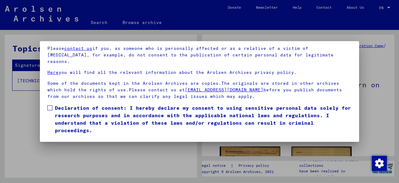  Describe the element at coordinates (203, 119) in the screenshot. I see `span: Declaration of consent: I hereby declare my consent to using sensitive personal data solely for r...` at that location.